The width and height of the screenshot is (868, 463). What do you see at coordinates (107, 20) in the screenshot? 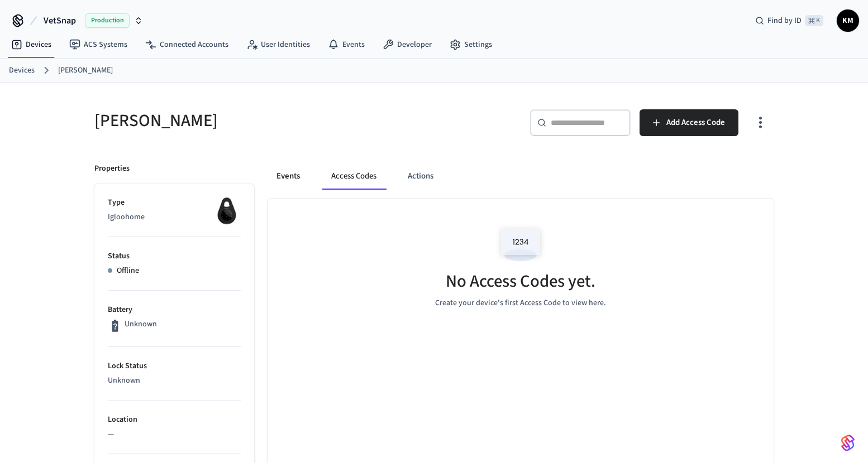
I see `span: Production` at bounding box center [107, 20].